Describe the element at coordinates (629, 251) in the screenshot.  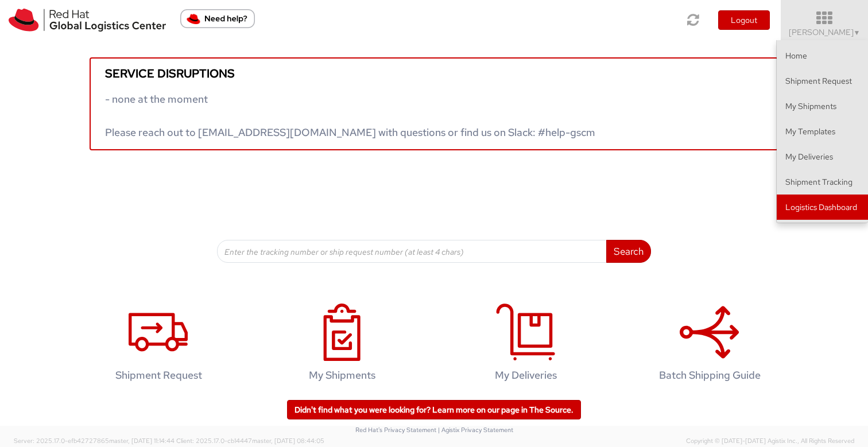
I see `button: Search` at that location.